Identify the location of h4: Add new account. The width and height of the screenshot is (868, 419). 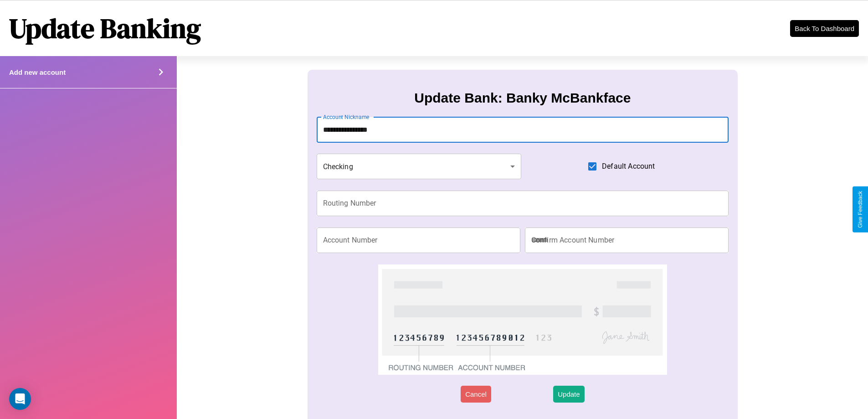
(37, 72).